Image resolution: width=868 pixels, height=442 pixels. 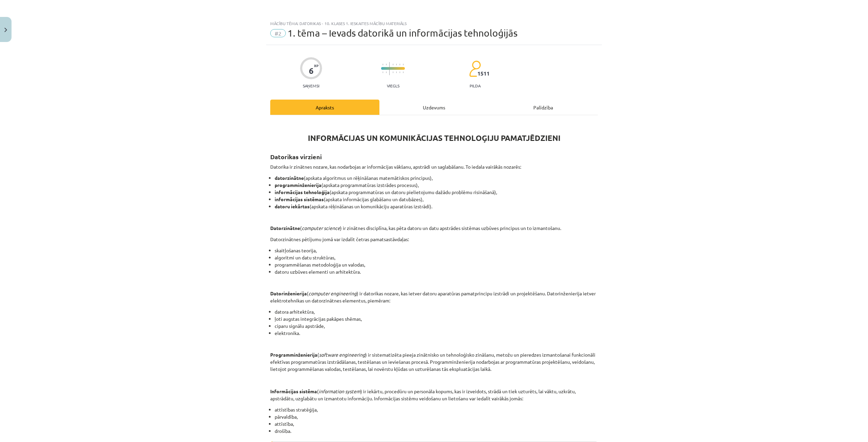 I want to click on li: attīstība,, so click(x=436, y=424).